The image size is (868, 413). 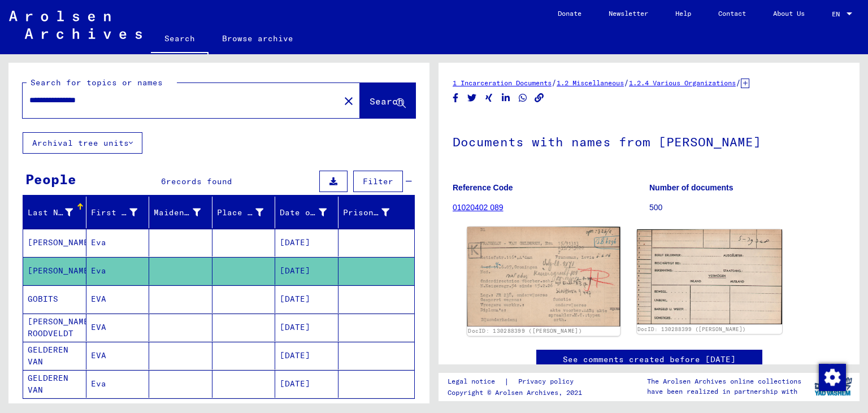 What do you see at coordinates (51, 179) in the screenshot?
I see `div: People` at bounding box center [51, 179].